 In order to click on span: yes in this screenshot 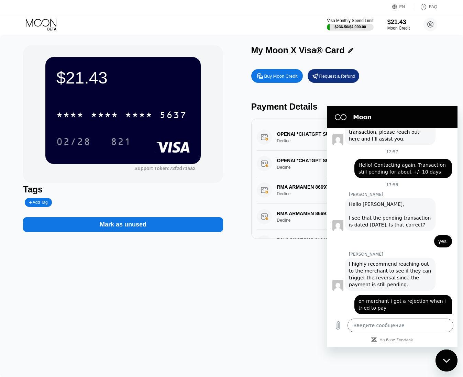, I will do `click(116, 135)`.